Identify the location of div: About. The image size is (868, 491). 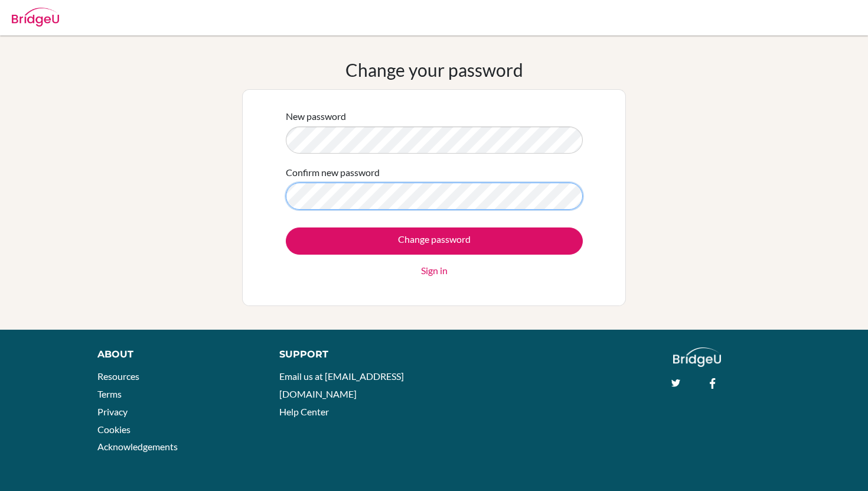
(175, 354).